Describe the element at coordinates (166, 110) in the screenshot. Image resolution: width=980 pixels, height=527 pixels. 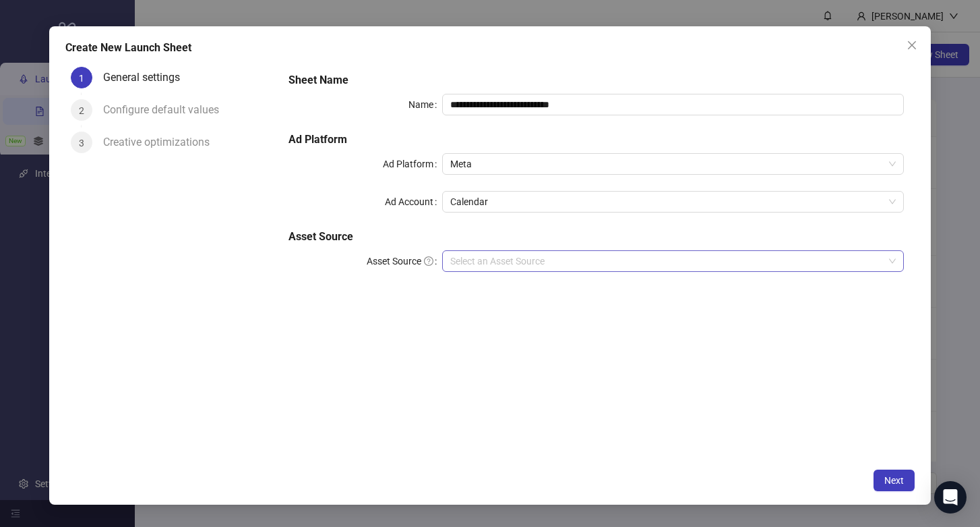
I see `div: Configure default values` at that location.